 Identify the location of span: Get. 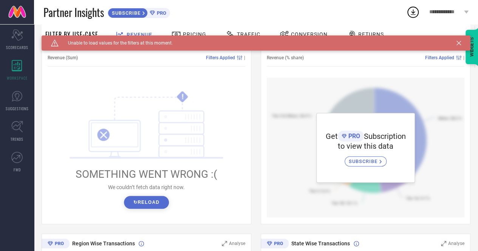
(332, 136).